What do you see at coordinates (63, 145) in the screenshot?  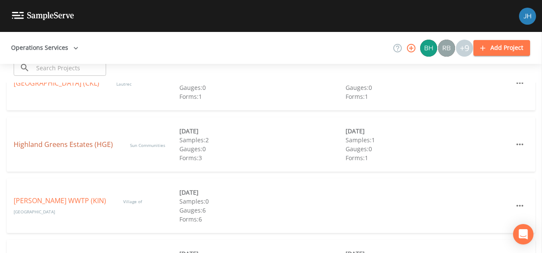 I see `a: Highland Greens Estates (HGE)` at bounding box center [63, 145].